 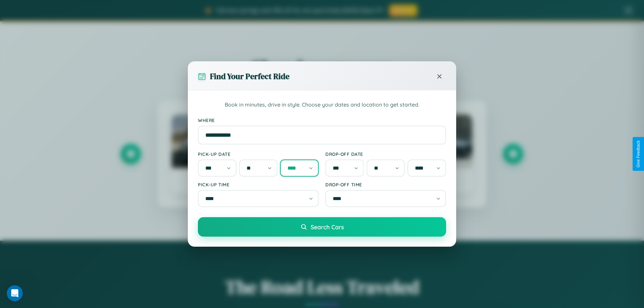 I want to click on label: Pick-up Time, so click(x=258, y=185).